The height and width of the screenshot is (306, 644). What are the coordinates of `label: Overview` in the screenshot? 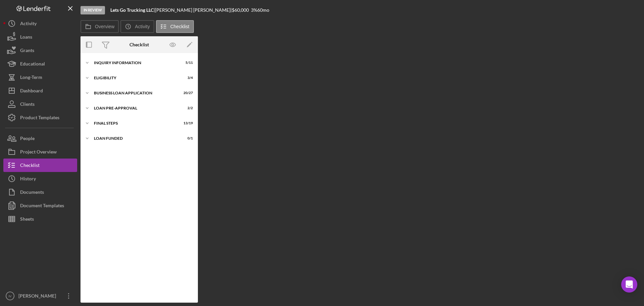 It's located at (104, 27).